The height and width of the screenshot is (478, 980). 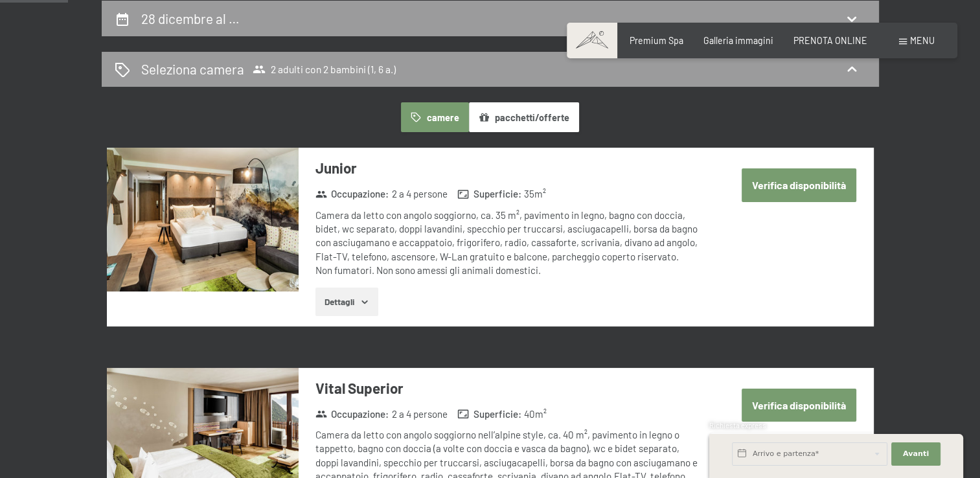 What do you see at coordinates (191, 18) in the screenshot?
I see `h2: 28 dicembre al …` at bounding box center [191, 18].